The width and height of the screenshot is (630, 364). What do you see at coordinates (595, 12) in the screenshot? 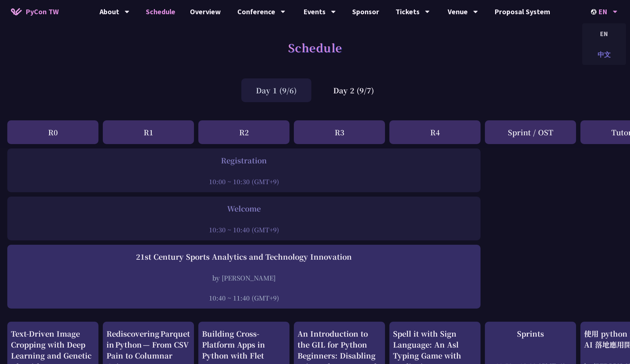
I see `img: Locale Icon` at bounding box center [595, 12].